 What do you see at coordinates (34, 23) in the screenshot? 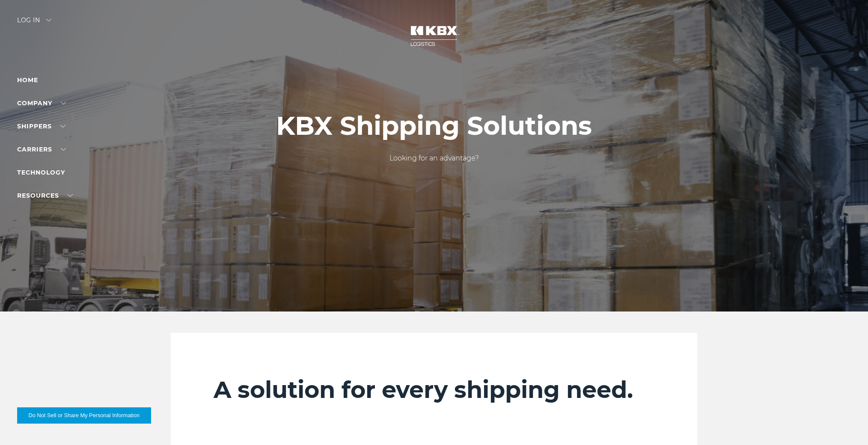
I see `div: Log in` at bounding box center [34, 23].